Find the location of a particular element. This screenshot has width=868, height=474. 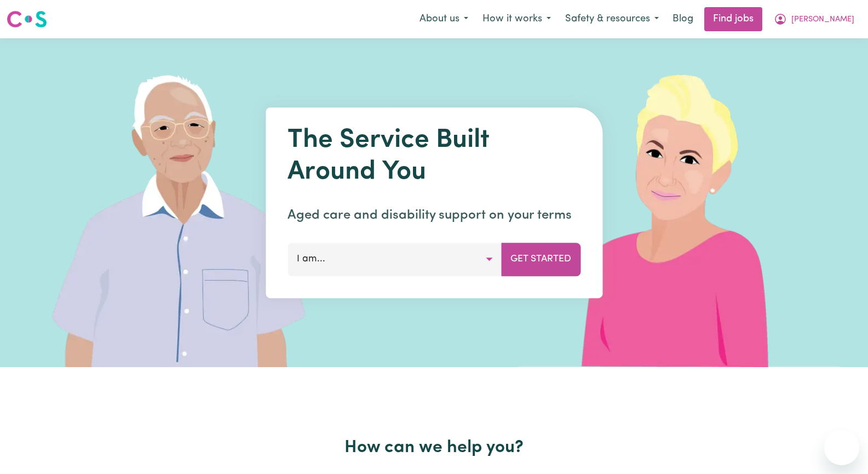

button: I am... is located at coordinates (394, 259).